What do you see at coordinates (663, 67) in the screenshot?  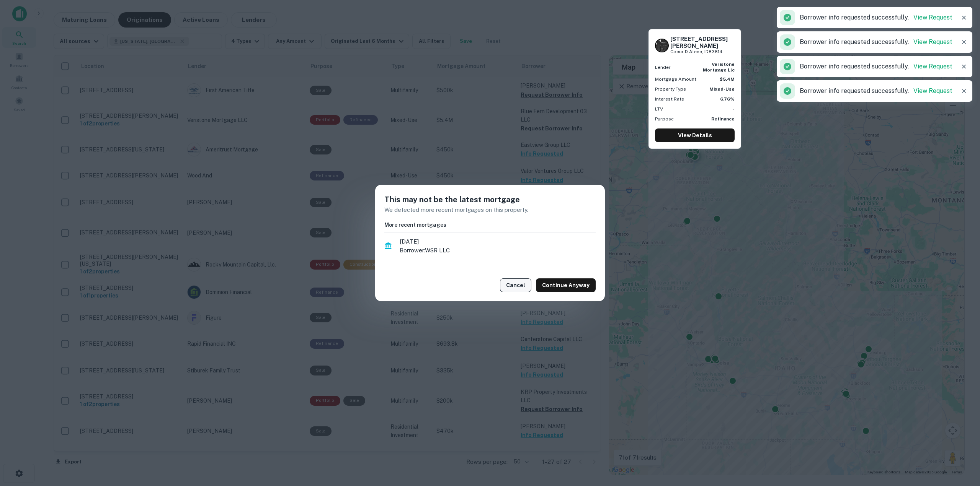 I see `p: Lender` at bounding box center [663, 67].